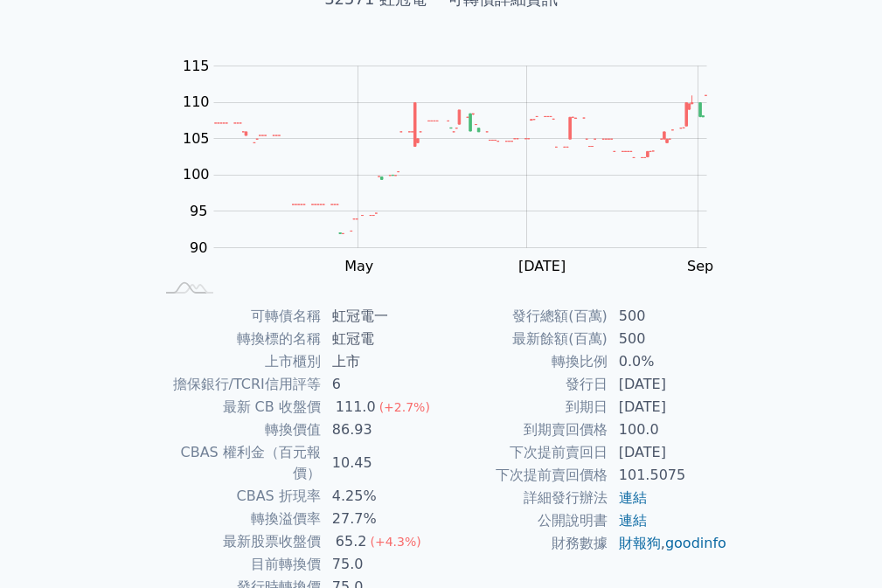  What do you see at coordinates (525, 384) in the screenshot?
I see `td: 發行日` at bounding box center [525, 384].